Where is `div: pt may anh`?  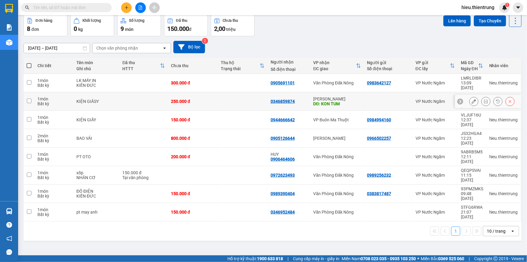 div: pt may anh is located at coordinates (96, 212).